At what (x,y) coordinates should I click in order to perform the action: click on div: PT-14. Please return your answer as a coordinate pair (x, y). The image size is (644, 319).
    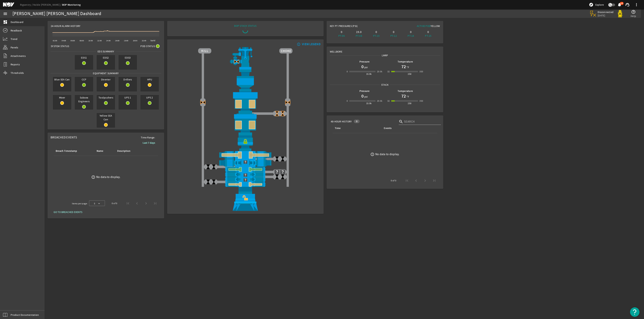
    Looking at the image, I should click on (411, 36).